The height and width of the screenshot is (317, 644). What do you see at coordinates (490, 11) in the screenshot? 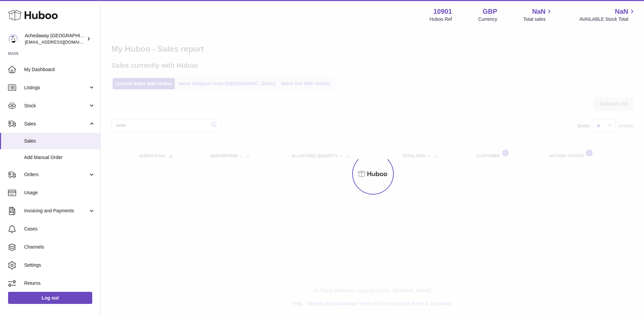
I see `strong: GBP` at bounding box center [490, 11].